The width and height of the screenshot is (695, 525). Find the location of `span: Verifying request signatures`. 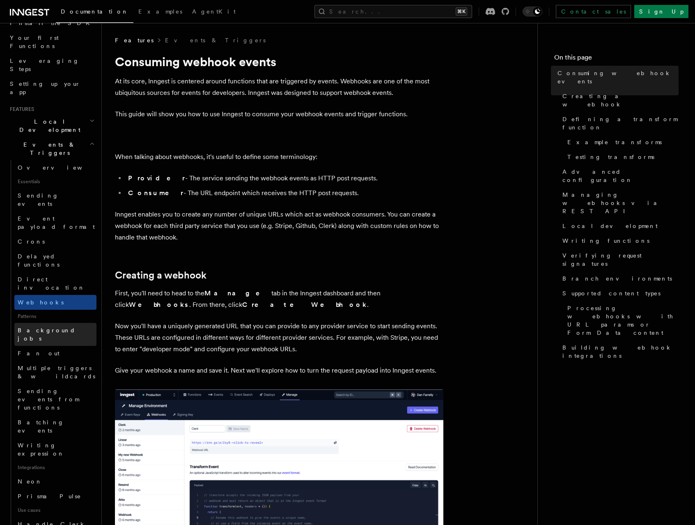

span: Verifying request signatures is located at coordinates (620, 259).